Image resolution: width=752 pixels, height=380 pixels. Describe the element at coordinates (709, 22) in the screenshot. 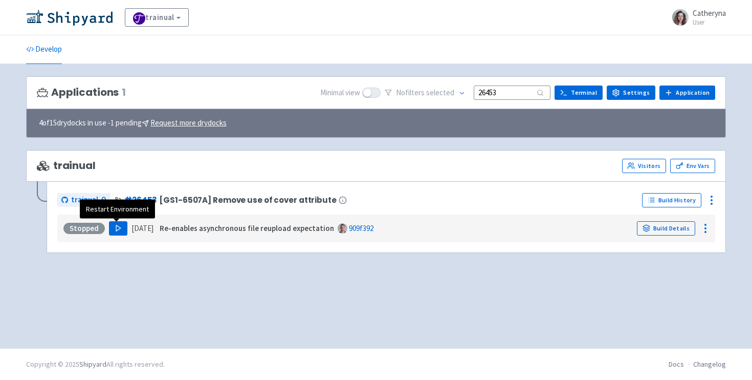

I see `small: User` at that location.